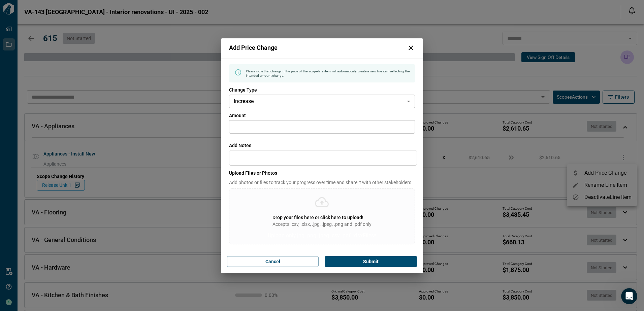 The width and height of the screenshot is (644, 311). I want to click on span: Change Type, so click(322, 90).